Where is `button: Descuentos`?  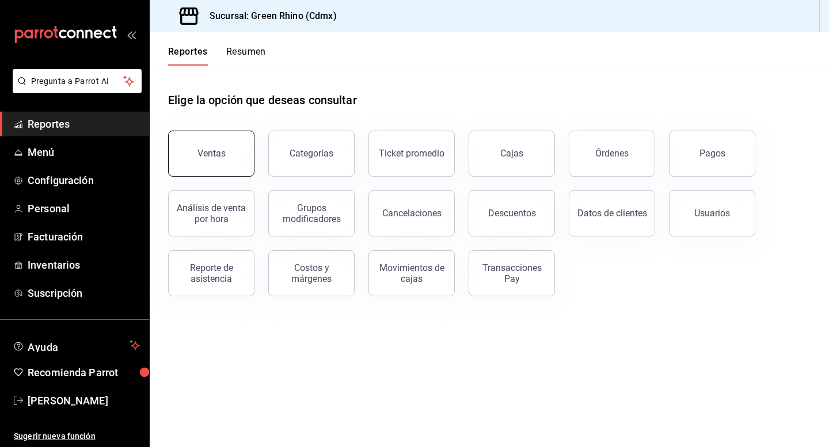
button: Descuentos is located at coordinates (512, 214).